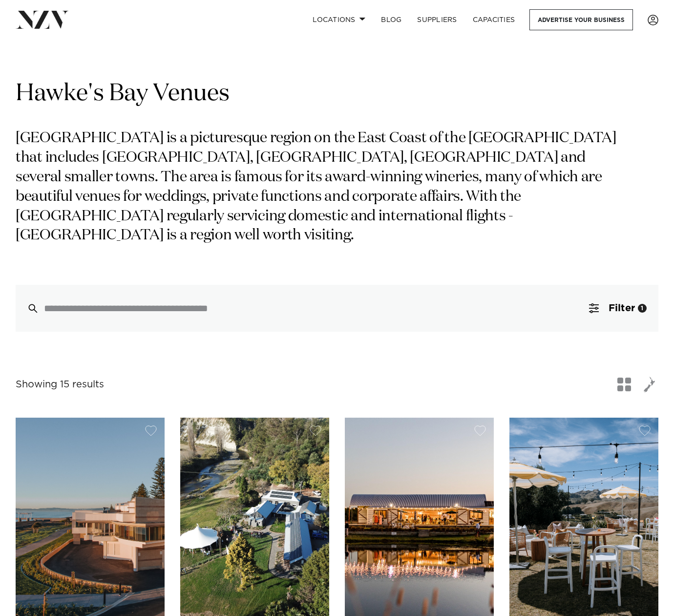 This screenshot has width=674, height=616. What do you see at coordinates (642, 308) in the screenshot?
I see `div: 1` at bounding box center [642, 308].